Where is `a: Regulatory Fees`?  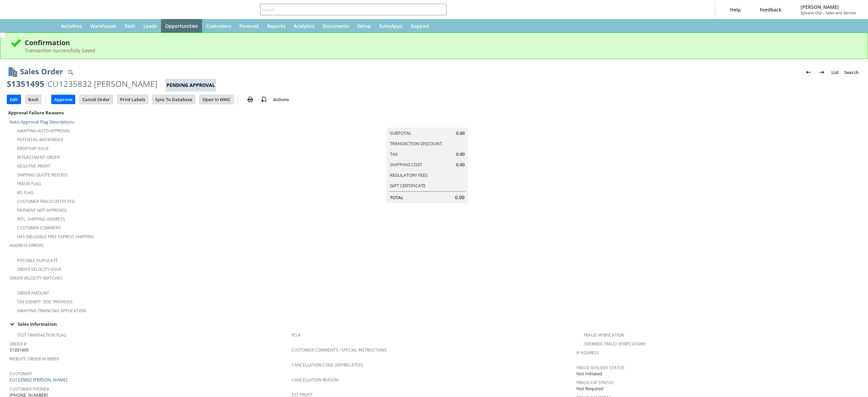
a: Regulatory Fees is located at coordinates (409, 175).